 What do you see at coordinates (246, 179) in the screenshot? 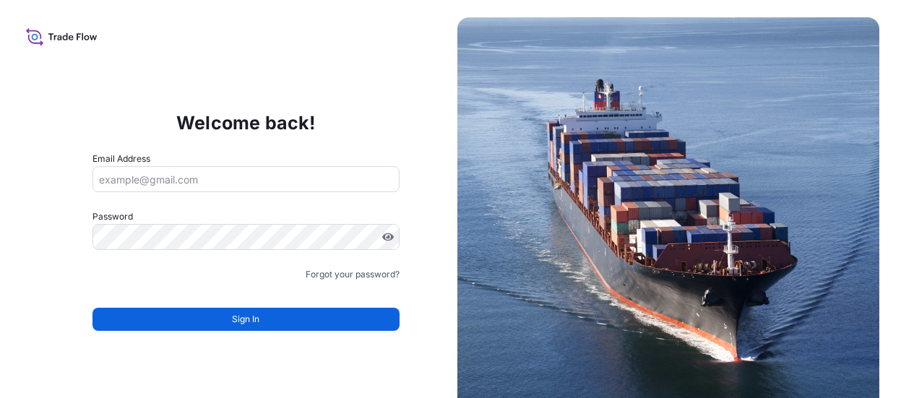
I see `input: example@gmail.com` at bounding box center [246, 179].